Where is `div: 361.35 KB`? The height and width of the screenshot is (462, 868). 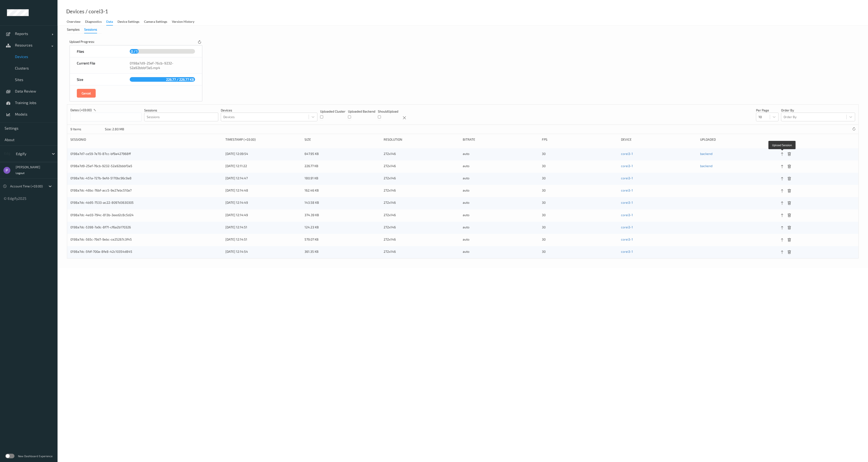
div: 361.35 KB is located at coordinates (342, 252).